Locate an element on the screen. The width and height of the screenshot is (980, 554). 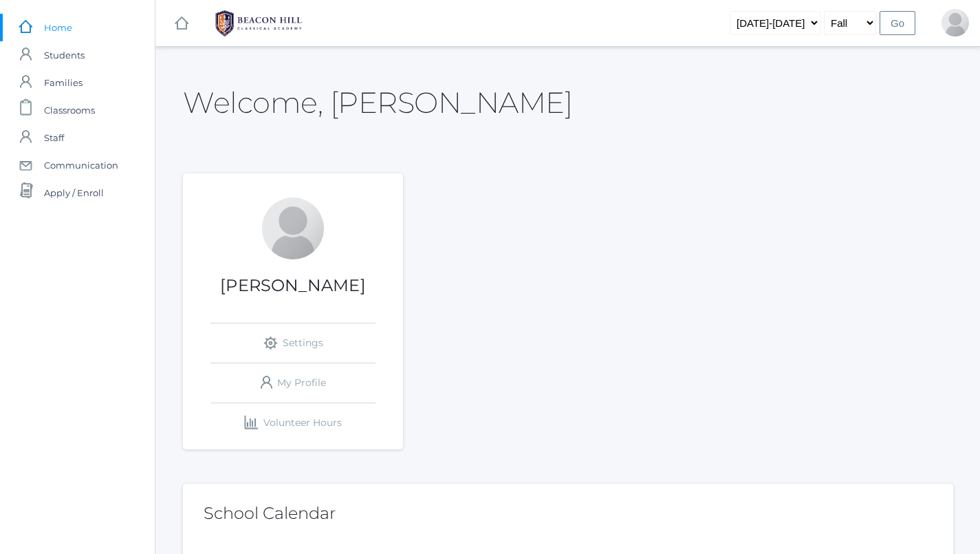
span: Home is located at coordinates (58, 28).